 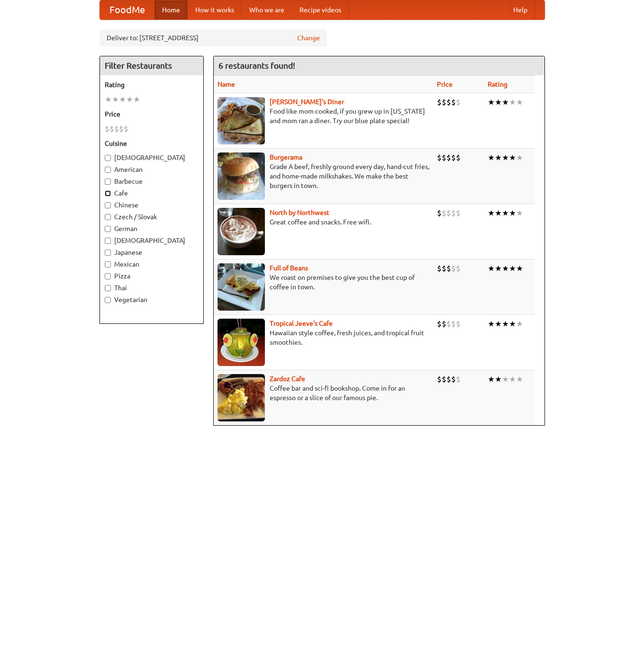 What do you see at coordinates (108, 276) in the screenshot?
I see `input: Pizza` at bounding box center [108, 276].